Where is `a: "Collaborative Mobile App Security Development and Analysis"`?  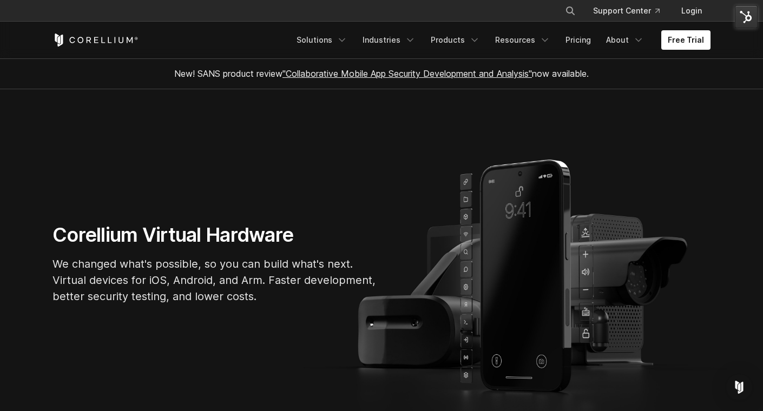
a: "Collaborative Mobile App Security Development and Analysis" is located at coordinates (407, 74).